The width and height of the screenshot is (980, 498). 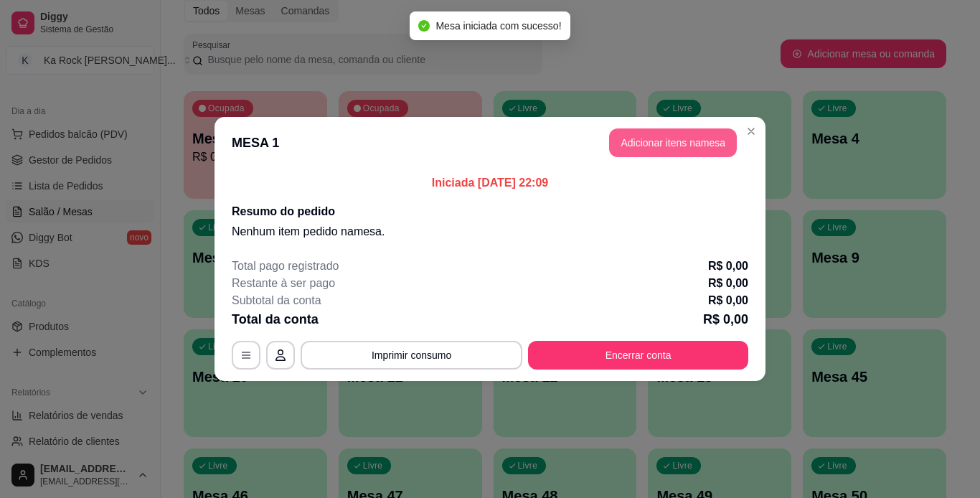 I want to click on p: Total pago registrado, so click(x=285, y=266).